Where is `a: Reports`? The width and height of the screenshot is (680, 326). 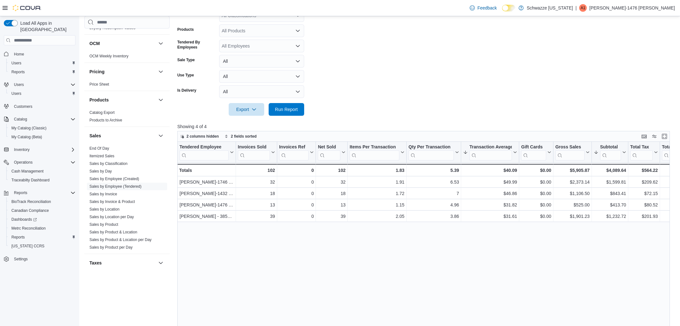 a: Reports is located at coordinates (18, 237).